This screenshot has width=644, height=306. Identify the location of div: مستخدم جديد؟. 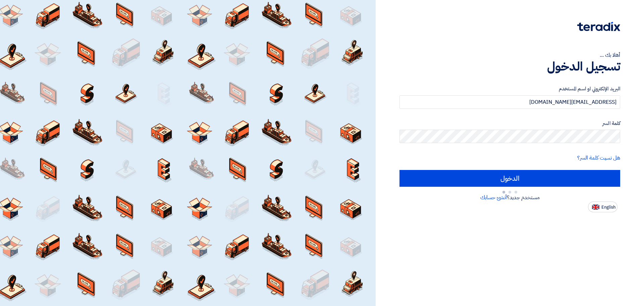
(510, 197).